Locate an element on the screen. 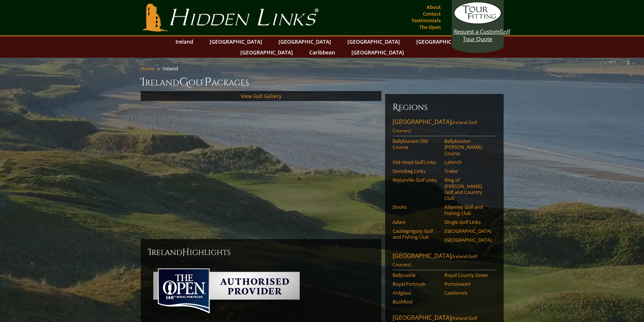 The width and height of the screenshot is (644, 322). span: Request a Custom is located at coordinates (476, 32).